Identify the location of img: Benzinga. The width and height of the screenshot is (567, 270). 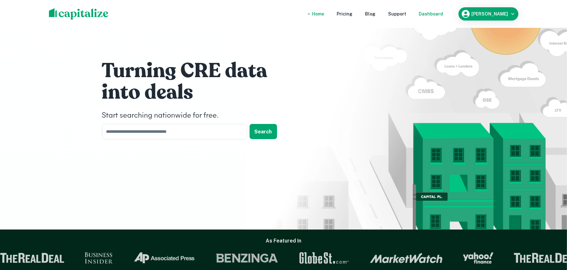
(247, 258).